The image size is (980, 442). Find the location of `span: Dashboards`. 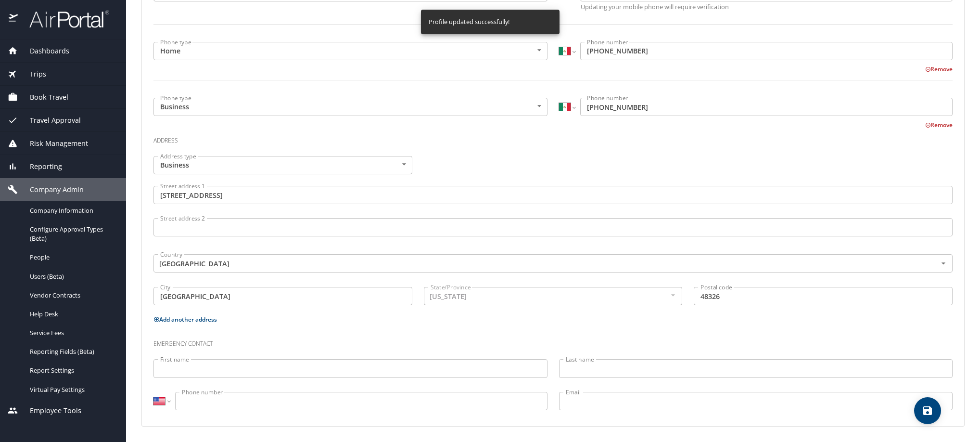

span: Dashboards is located at coordinates (43, 51).